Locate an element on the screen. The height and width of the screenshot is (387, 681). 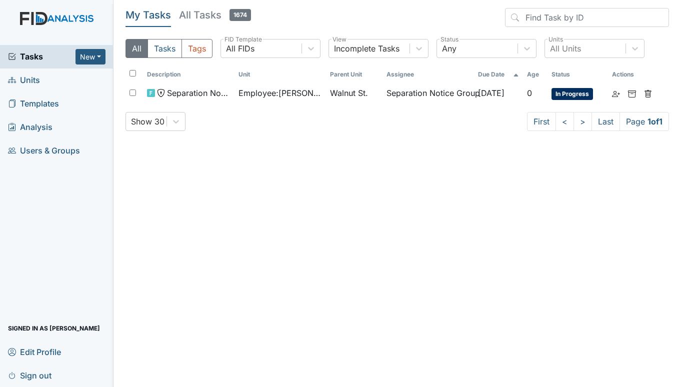
input: Find Task by ID is located at coordinates (587, 17).